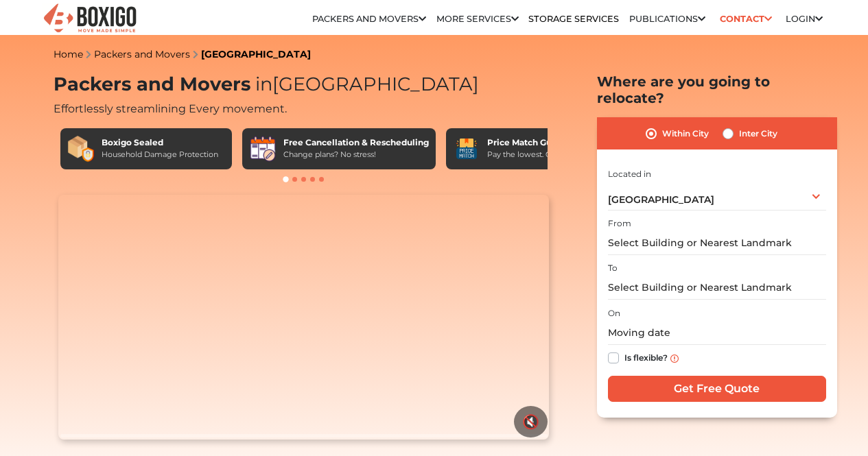 The width and height of the screenshot is (868, 456). I want to click on label: From, so click(620, 224).